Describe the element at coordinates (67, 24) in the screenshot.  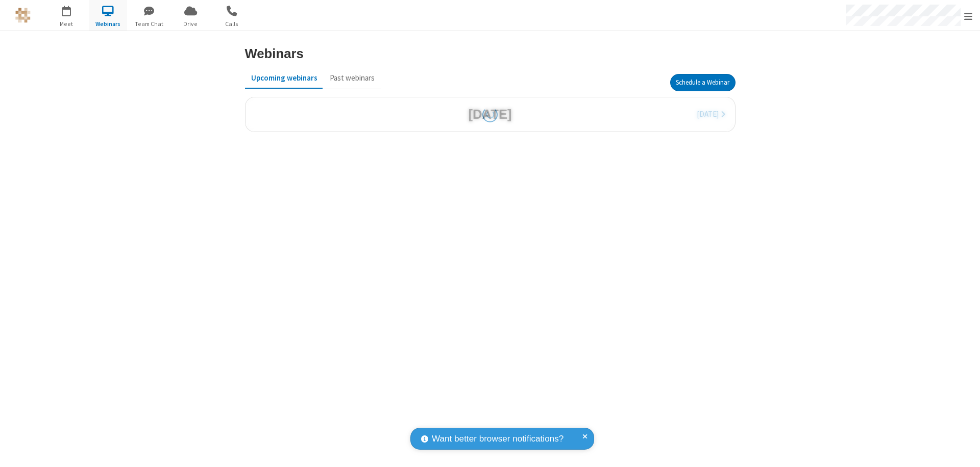
I see `span: Meet` at that location.